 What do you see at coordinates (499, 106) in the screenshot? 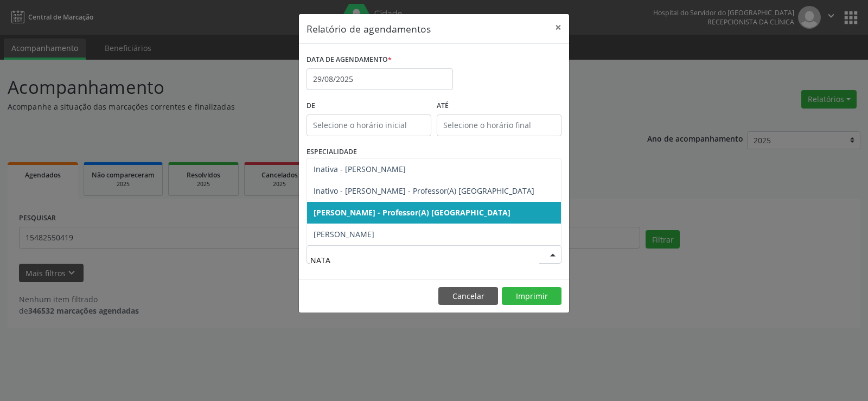
I see `label: ATÉ` at bounding box center [499, 106].